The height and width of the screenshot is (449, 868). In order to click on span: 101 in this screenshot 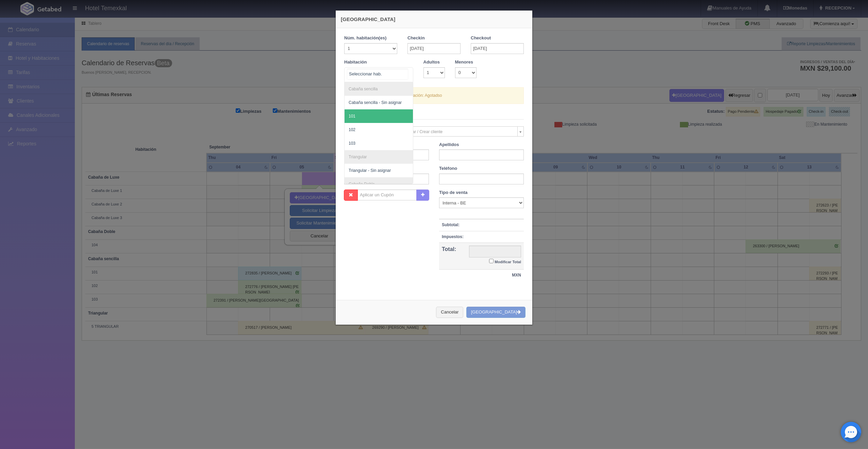, I will do `click(352, 116)`.